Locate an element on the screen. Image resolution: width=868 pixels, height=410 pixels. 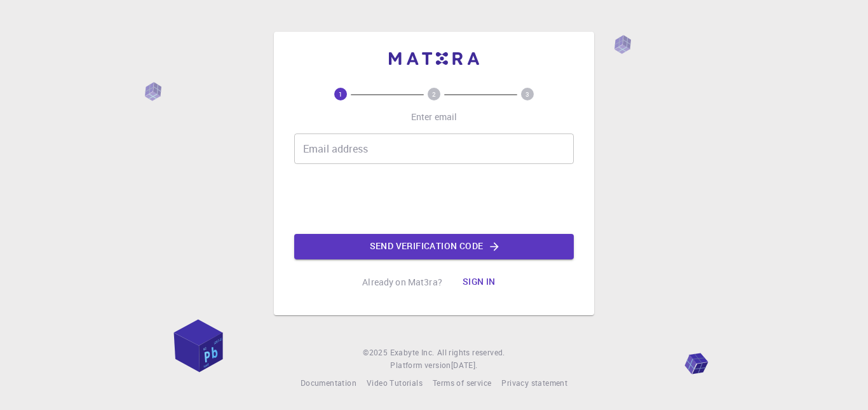
text: 2 is located at coordinates (434, 94).